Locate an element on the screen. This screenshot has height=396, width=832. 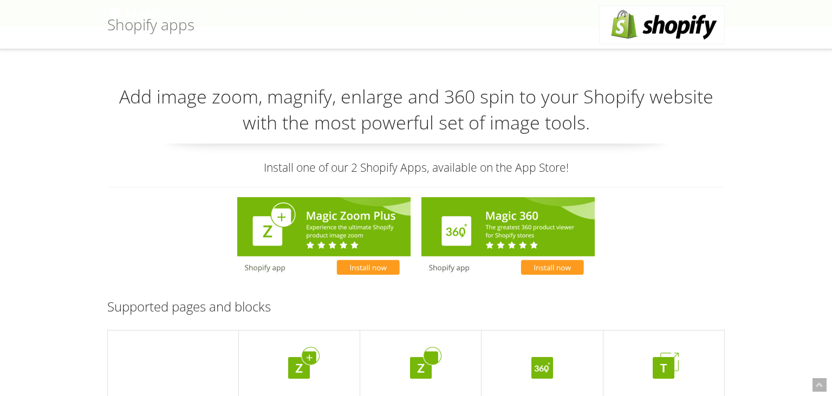
img: Magic Zoom Plus is located at coordinates (299, 368).